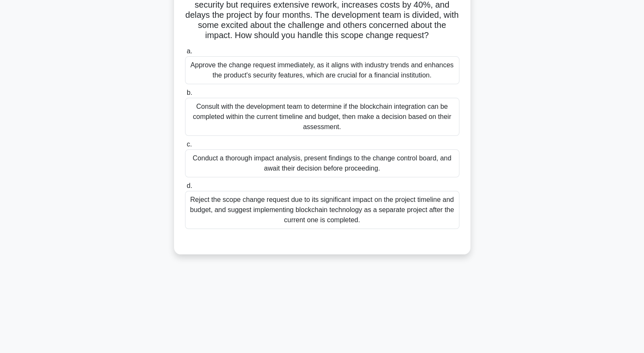 This screenshot has width=644, height=353. I want to click on div: Approve the change request immediately, as it aligns with industry trends and enhances the produc..., so click(322, 70).